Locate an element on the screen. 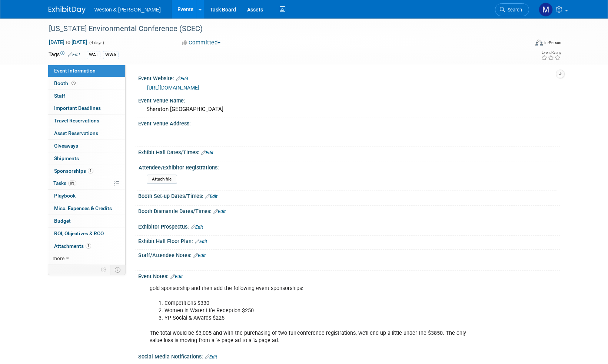 Image resolution: width=608 pixels, height=364 pixels. div: Exhibitor Prospectus: is located at coordinates (349, 226).